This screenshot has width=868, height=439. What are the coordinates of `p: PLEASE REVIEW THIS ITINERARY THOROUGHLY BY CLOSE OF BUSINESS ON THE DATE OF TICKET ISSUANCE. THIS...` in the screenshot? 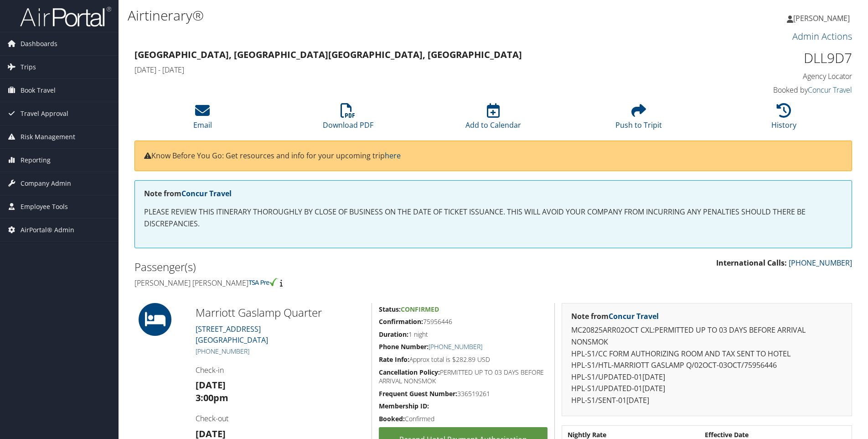 It's located at (494, 217).